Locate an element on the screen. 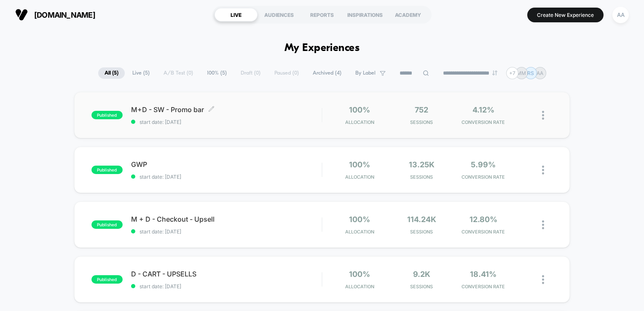 The image size is (644, 311). div: INSPIRATIONS is located at coordinates (365, 15).